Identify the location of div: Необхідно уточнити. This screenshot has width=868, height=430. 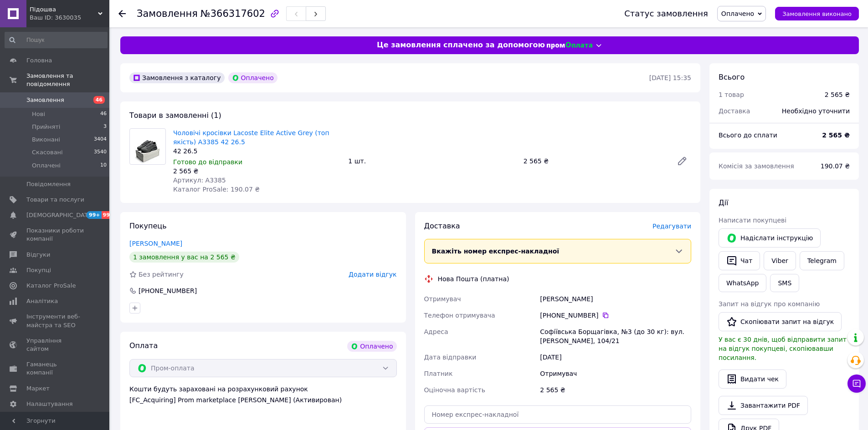
(816, 111).